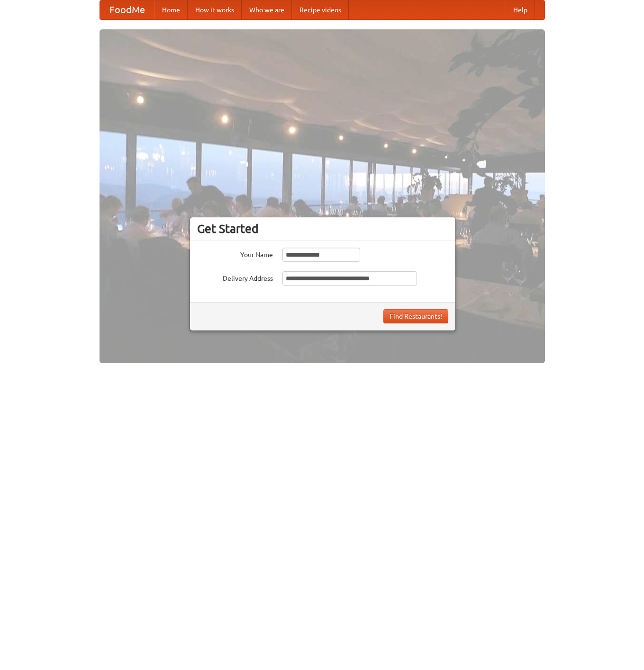  What do you see at coordinates (520, 10) in the screenshot?
I see `a: Help` at bounding box center [520, 10].